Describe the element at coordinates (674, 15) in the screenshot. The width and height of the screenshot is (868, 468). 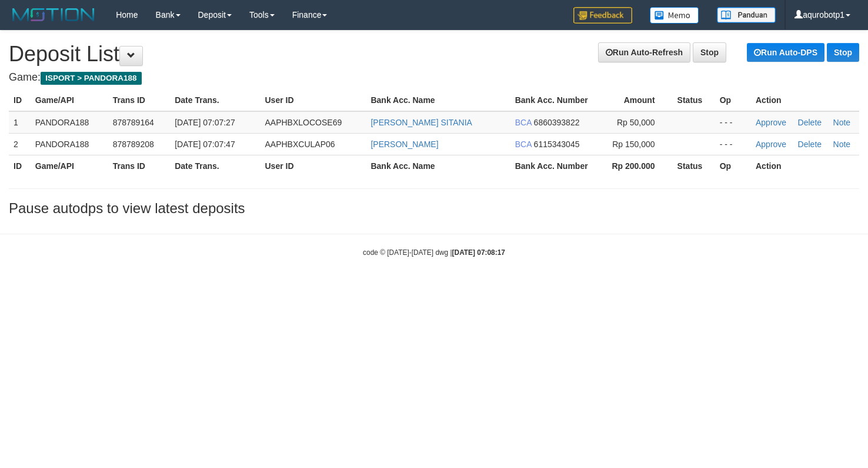
I see `img: Button%20Memo.svg` at that location.